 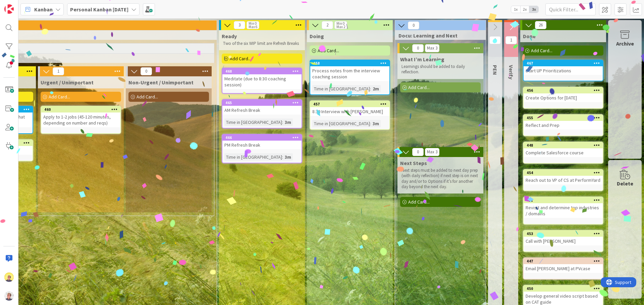 What do you see at coordinates (563, 211) in the screenshot?
I see `div: Revisit and determine top industries / domains` at bounding box center [563, 211].